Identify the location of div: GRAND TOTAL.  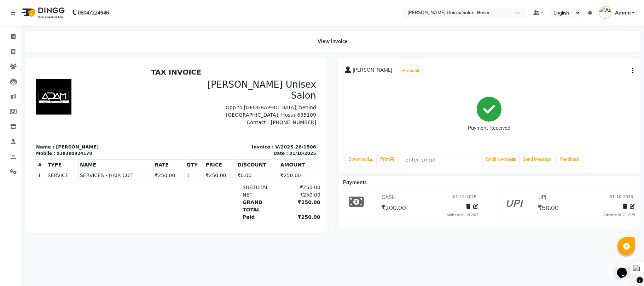
(227, 141).